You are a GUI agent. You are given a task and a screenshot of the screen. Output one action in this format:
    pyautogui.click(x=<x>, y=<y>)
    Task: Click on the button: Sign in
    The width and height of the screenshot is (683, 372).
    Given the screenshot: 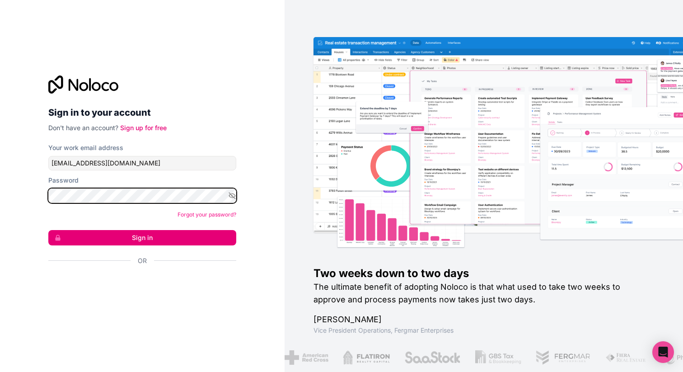 What is the action you would take?
    pyautogui.click(x=142, y=238)
    